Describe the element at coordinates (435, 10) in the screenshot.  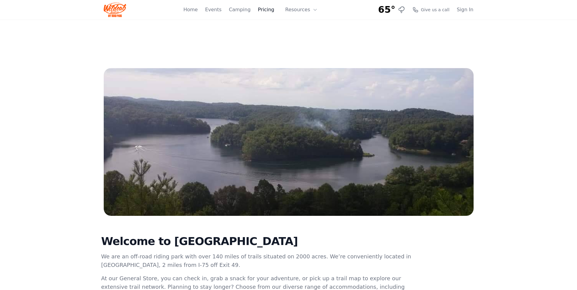
I see `span: Give us a call` at that location.